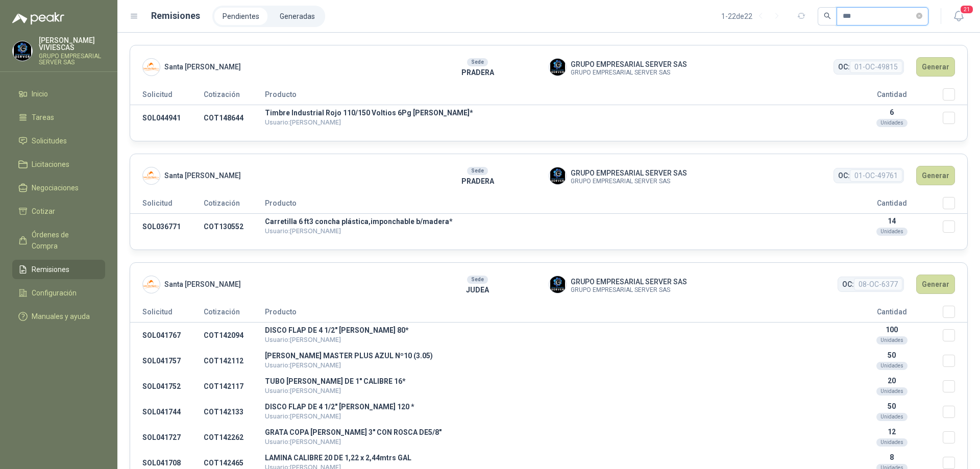 The width and height of the screenshot is (980, 469). What do you see at coordinates (959, 17) in the screenshot?
I see `button: 21` at bounding box center [959, 17].